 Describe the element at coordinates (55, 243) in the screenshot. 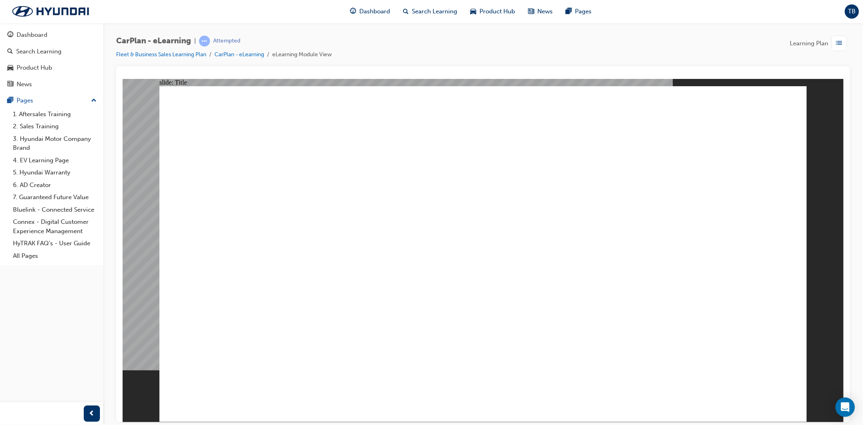

I see `a: HyTRAK FAQ's - User Guide` at that location.